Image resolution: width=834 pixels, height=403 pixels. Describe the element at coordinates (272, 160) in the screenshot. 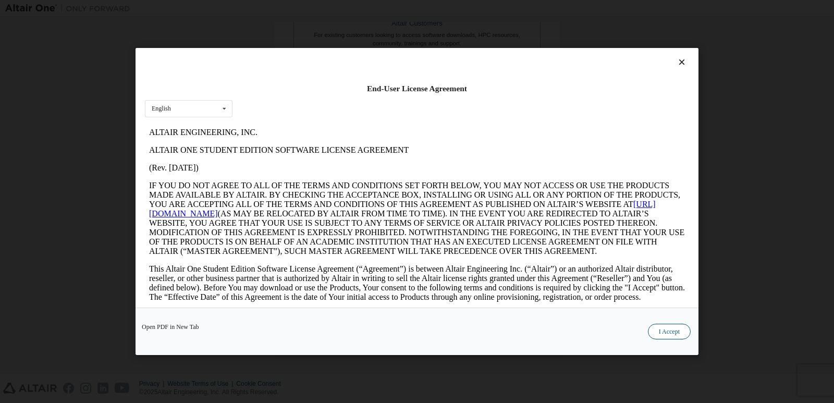

I see `p: This Altair One Student Edition Software License Agreement (“Agreement”) is between Altair Engine...` at that location.